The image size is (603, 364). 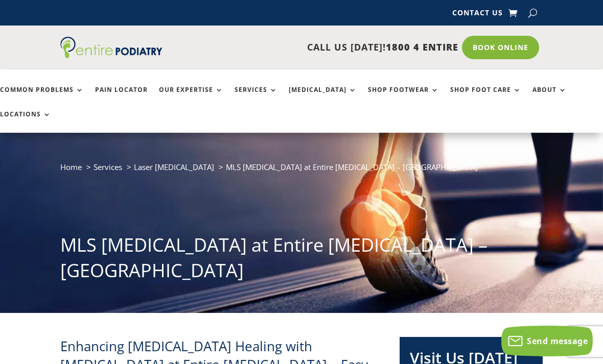 What do you see at coordinates (302, 170) in the screenshot?
I see `nav: breadcrumb` at bounding box center [302, 170].